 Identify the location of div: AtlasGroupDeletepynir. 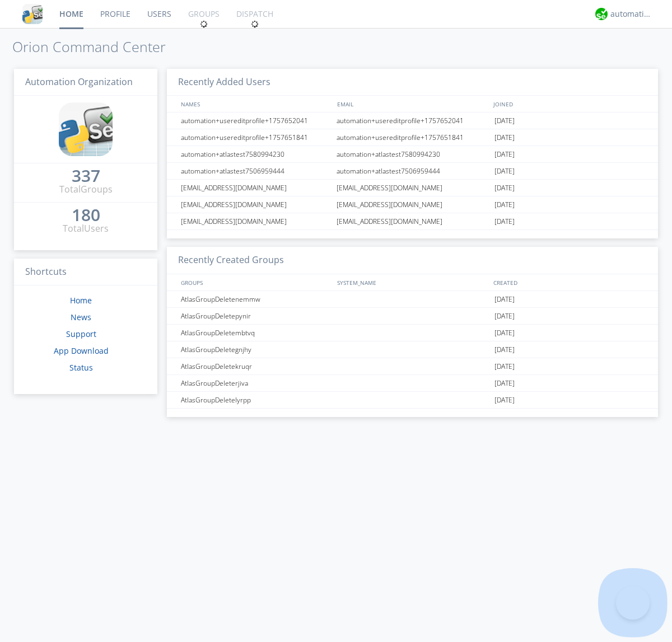
(256, 316).